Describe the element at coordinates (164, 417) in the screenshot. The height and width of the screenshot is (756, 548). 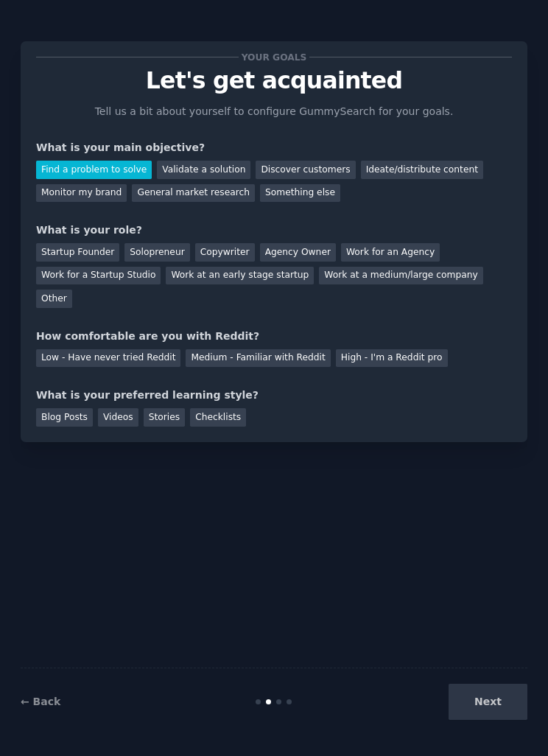
I see `div: Stories` at that location.